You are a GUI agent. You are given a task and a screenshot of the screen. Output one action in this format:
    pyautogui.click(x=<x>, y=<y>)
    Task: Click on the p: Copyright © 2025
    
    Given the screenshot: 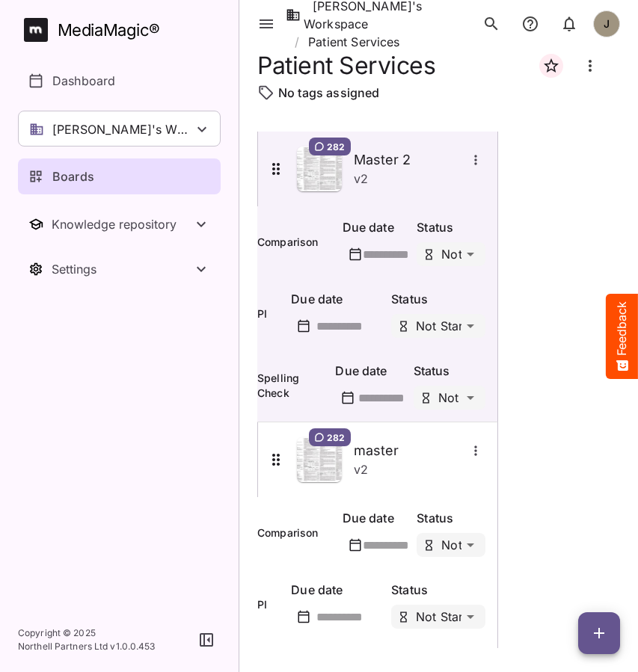 What is the action you would take?
    pyautogui.click(x=87, y=633)
    